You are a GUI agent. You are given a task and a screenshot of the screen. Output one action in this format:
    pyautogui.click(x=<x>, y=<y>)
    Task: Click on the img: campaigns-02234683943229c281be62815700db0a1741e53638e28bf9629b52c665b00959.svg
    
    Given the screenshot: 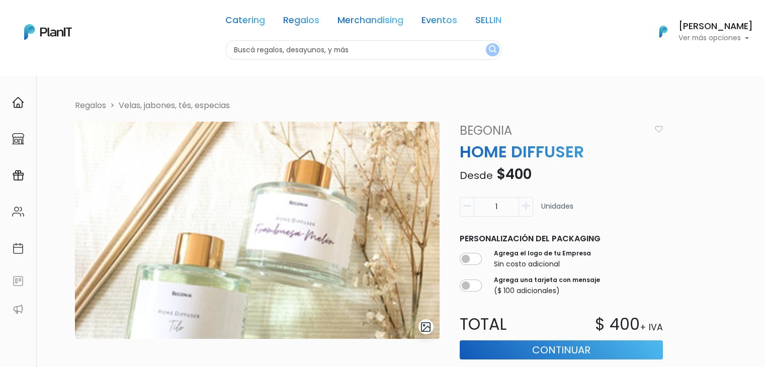 What is the action you would take?
    pyautogui.click(x=18, y=175)
    